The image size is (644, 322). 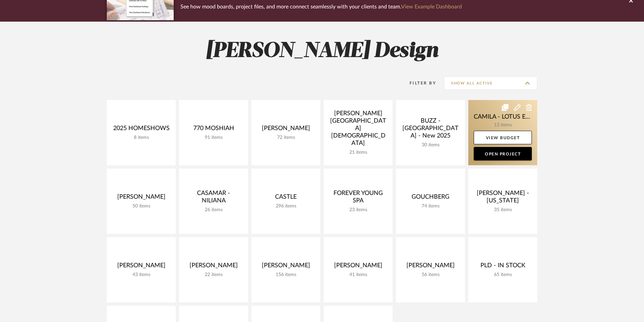 What do you see at coordinates (432, 6) in the screenshot?
I see `a: View Example Dashboard` at bounding box center [432, 6].